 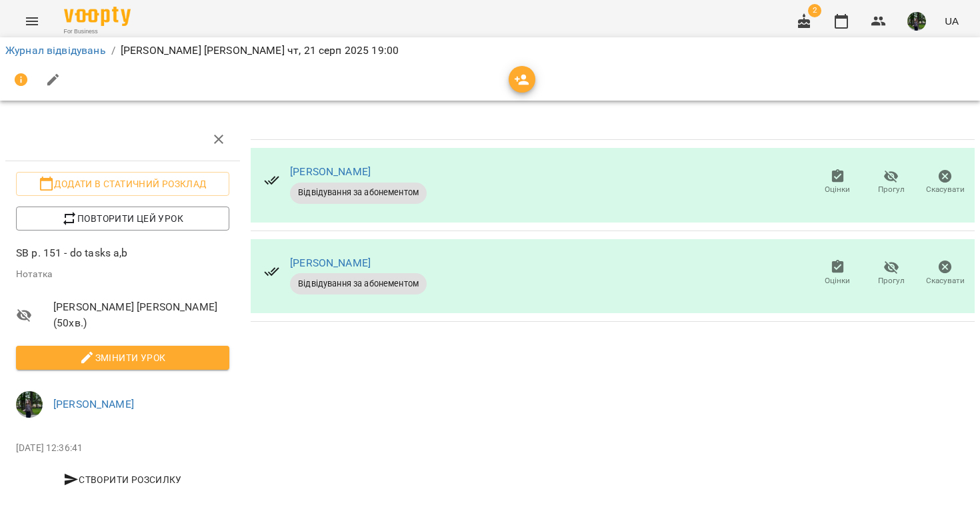 What do you see at coordinates (123, 358) in the screenshot?
I see `span: Змінити урок` at bounding box center [123, 358].